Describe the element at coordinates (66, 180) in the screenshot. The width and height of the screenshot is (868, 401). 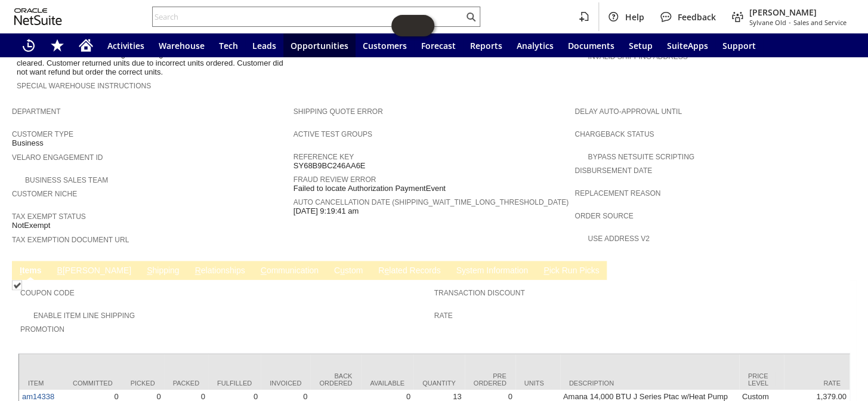
I see `a: Business Sales Team` at that location.